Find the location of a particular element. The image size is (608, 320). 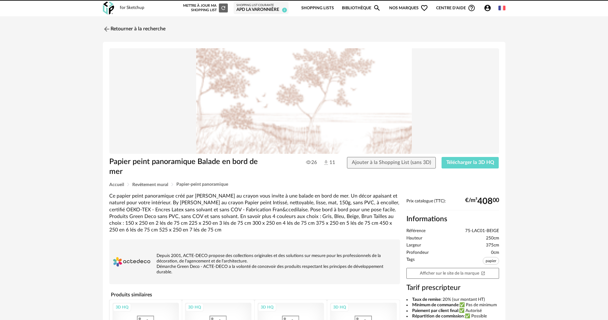

b: Paiement par client final is located at coordinates (435, 310).